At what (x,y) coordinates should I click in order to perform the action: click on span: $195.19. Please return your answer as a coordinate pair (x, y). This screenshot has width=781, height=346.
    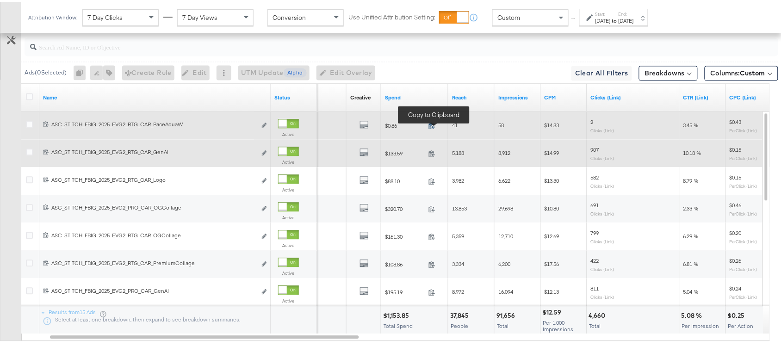
    Looking at the image, I should click on (405, 290).